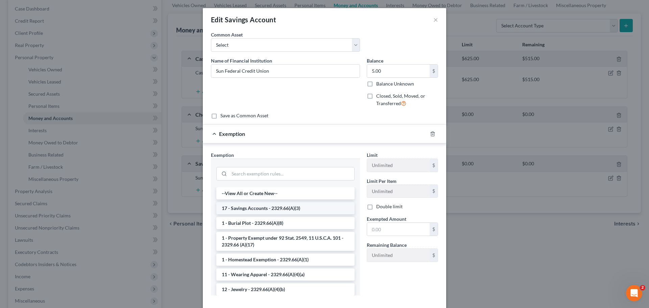  I want to click on li: 1 - Burial Plot - 2329.66(A)(8), so click(285, 223).